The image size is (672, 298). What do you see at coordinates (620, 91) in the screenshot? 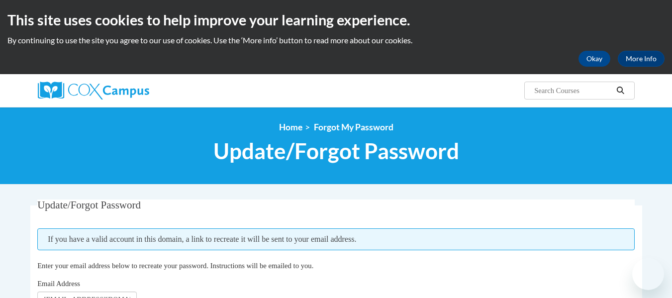
I see `button: Search` at bounding box center [620, 91].